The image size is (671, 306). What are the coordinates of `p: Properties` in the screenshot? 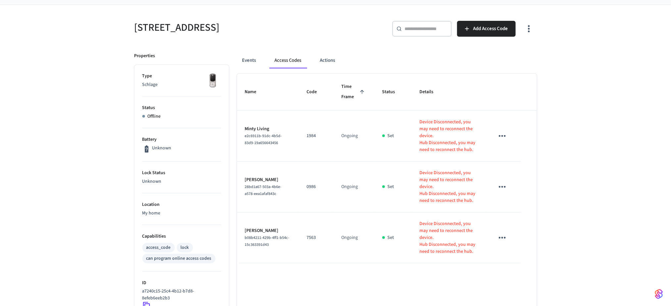 It's located at (145, 56).